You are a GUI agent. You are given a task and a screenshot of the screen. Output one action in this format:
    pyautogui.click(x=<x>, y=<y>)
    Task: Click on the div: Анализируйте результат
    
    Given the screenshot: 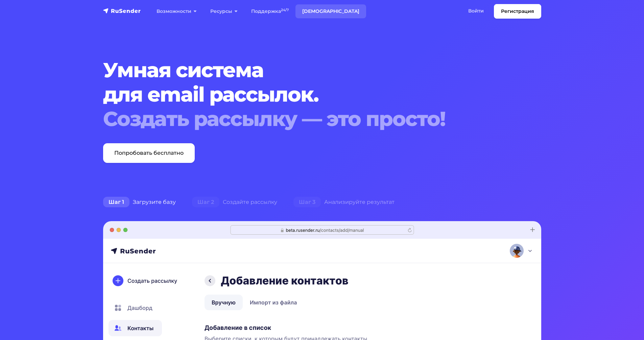 What is the action you would take?
    pyautogui.click(x=344, y=202)
    